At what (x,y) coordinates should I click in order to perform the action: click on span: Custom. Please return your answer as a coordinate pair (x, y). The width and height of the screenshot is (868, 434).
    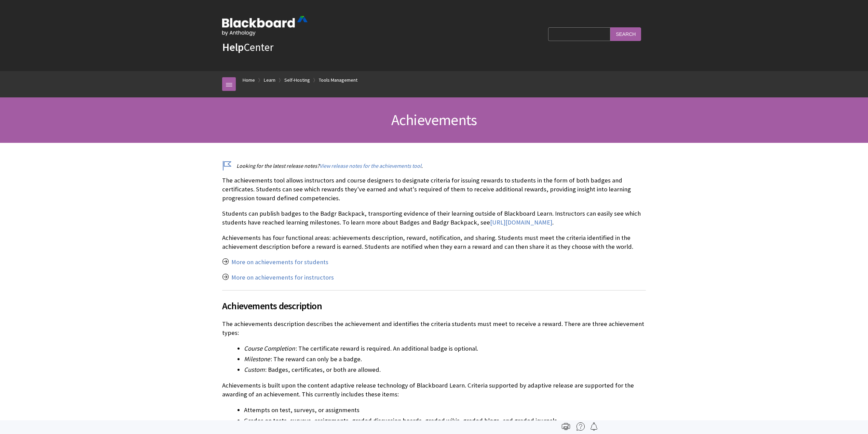
    Looking at the image, I should click on (254, 369).